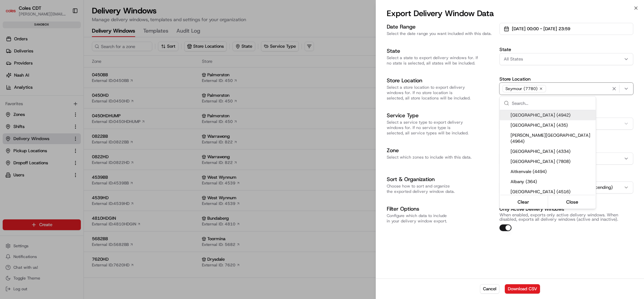 The image size is (644, 299). I want to click on a: 📗Knowledge Base, so click(29, 100).